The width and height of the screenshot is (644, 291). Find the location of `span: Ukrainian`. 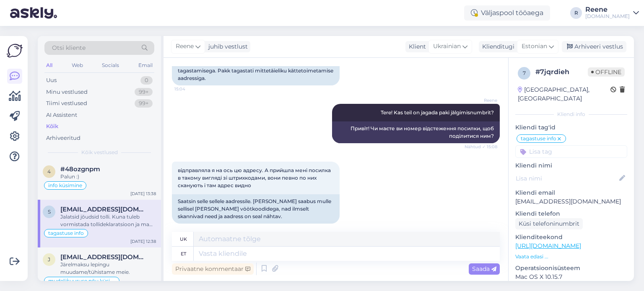

span: Ukrainian is located at coordinates (447, 46).